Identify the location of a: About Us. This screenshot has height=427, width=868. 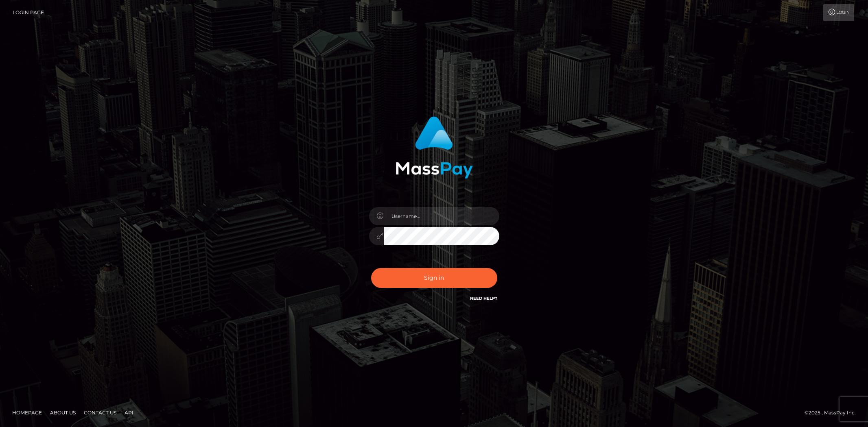
(63, 412).